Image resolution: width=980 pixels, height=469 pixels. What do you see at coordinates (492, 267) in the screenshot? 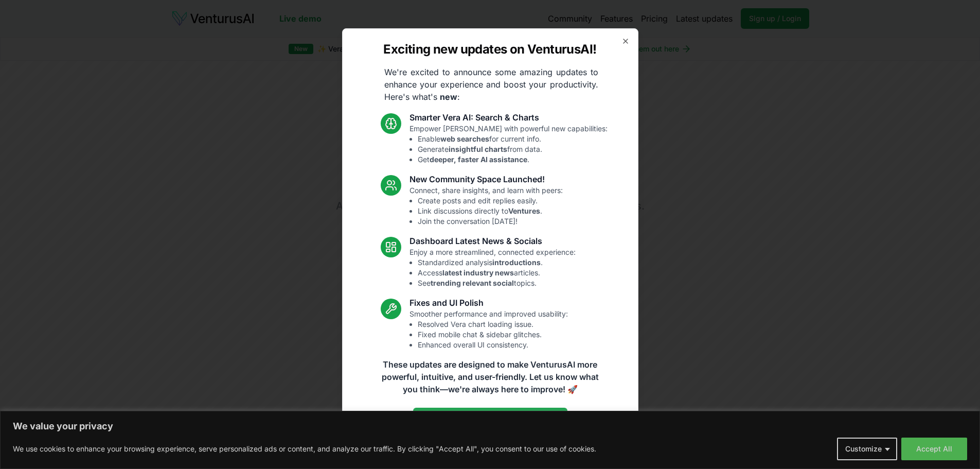
I see `p: Enjoy a more streamlined, connected experience:` at bounding box center [492, 267].